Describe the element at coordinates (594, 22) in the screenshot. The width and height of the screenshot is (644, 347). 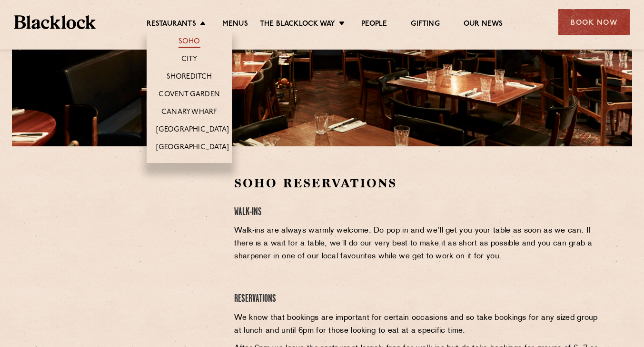
I see `div: Book Now` at that location.